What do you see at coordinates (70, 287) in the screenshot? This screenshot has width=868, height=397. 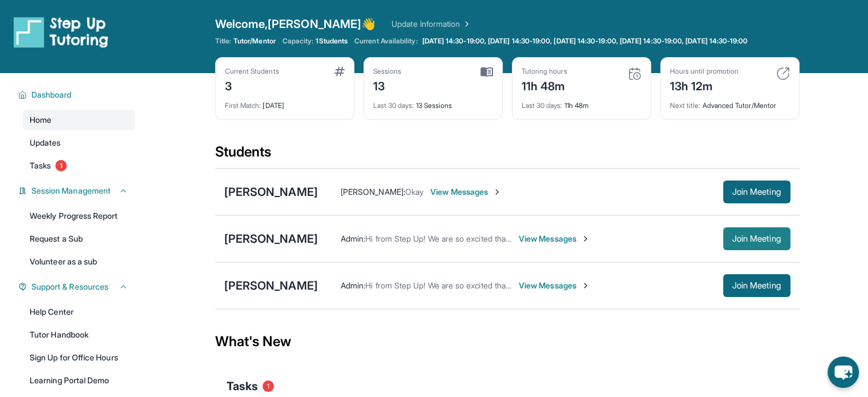 I see `span: Support & Resources` at bounding box center [70, 287].